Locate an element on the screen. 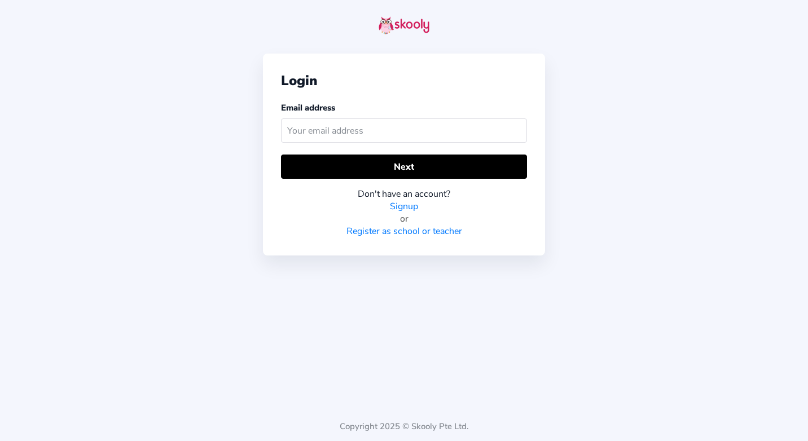  button: arrow back outline is located at coordinates (269, 27).